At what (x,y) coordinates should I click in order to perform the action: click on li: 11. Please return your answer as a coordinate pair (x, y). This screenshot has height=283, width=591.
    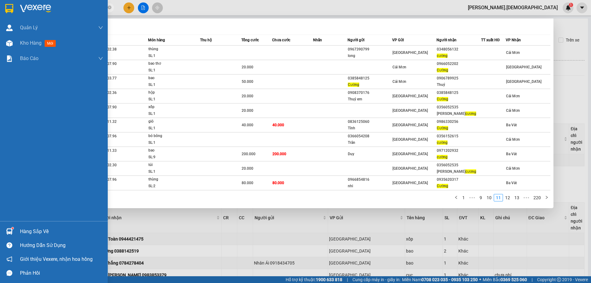
    Looking at the image, I should click on (498, 198).